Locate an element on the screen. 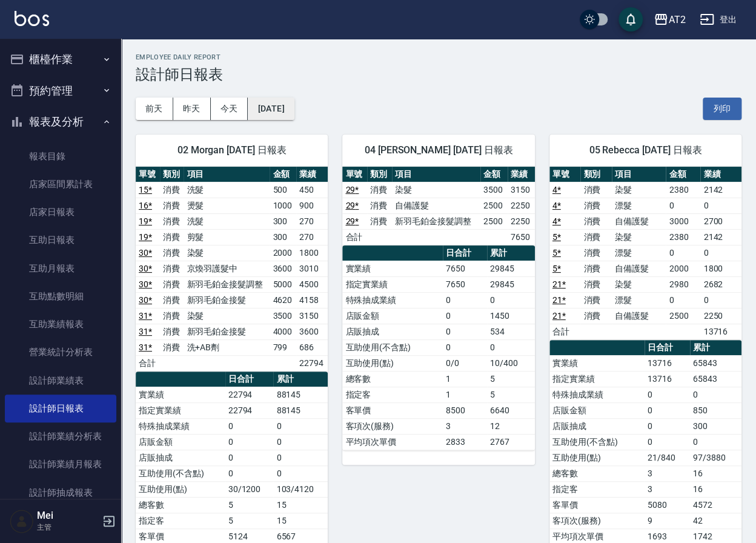  td: 平均項次單價 is located at coordinates (393, 441).